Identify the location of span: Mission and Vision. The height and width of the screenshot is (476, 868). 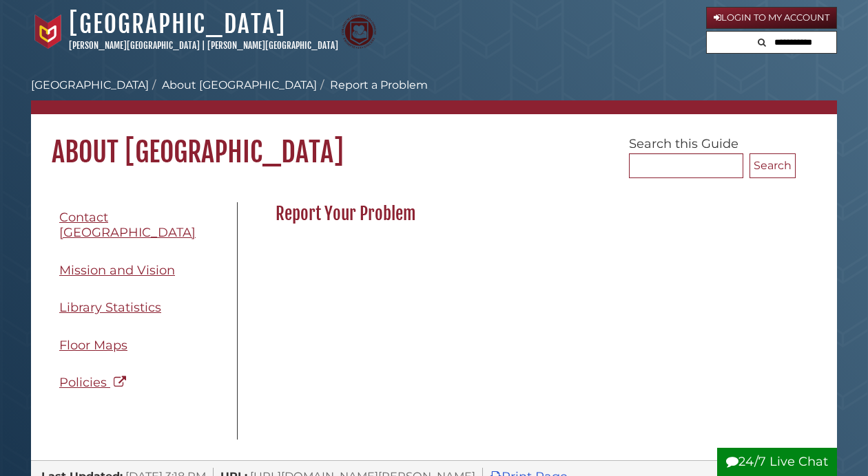
(117, 270).